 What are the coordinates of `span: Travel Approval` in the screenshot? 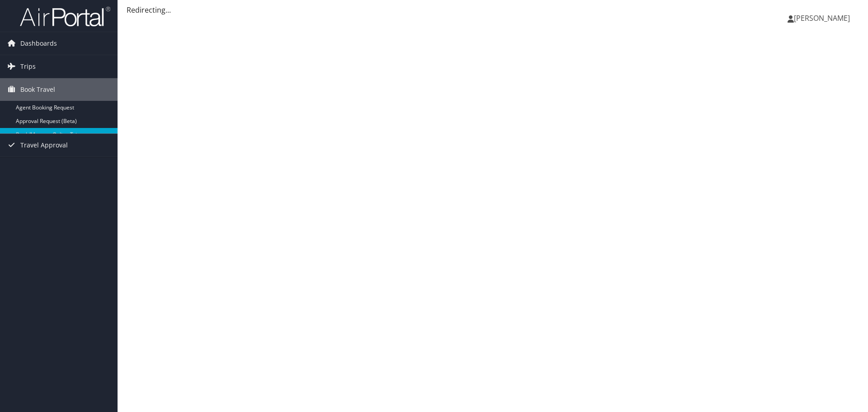 It's located at (44, 145).